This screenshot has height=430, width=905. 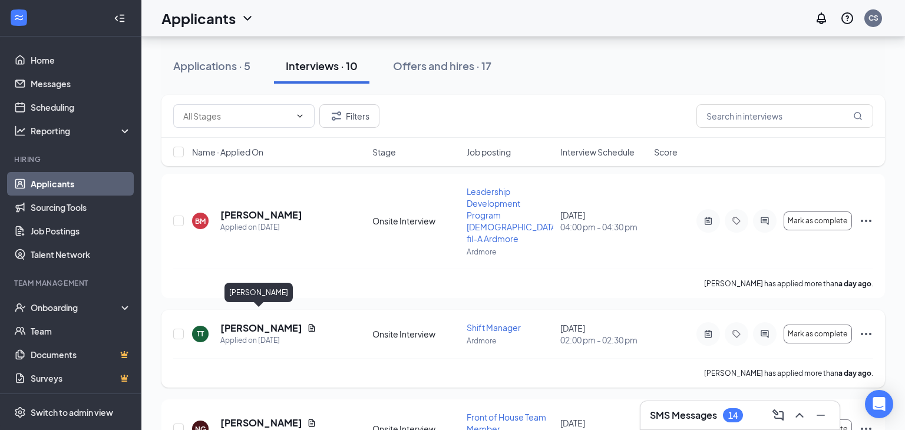 I want to click on a: Team, so click(x=81, y=331).